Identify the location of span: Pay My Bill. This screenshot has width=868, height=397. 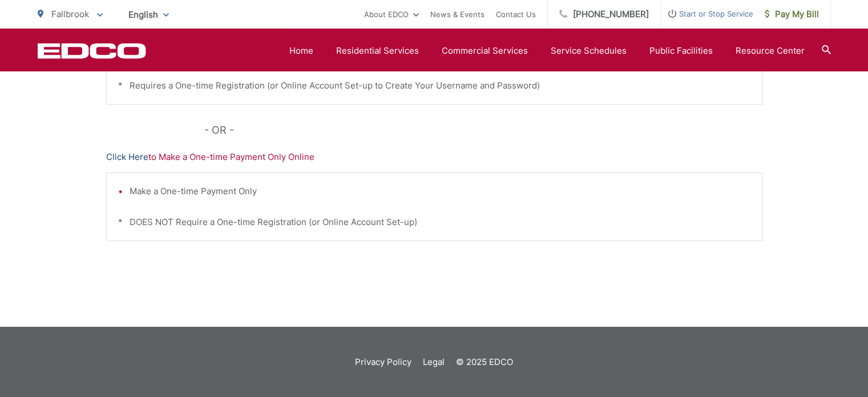
(792, 14).